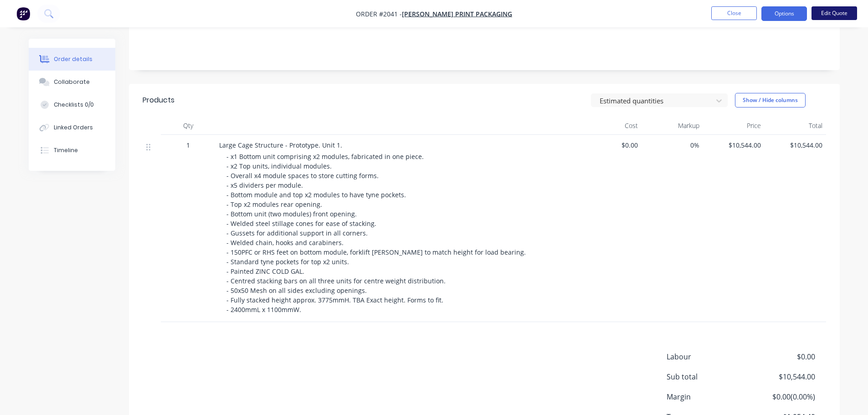 This screenshot has width=868, height=415. What do you see at coordinates (72, 127) in the screenshot?
I see `button: Linked Orders` at bounding box center [72, 127].